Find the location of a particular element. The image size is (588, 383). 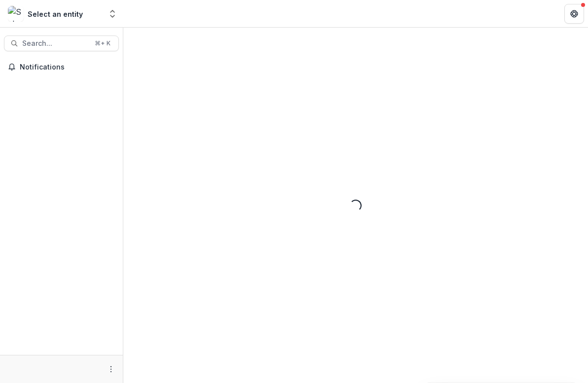

button: Open entity switcher is located at coordinates (113, 14).